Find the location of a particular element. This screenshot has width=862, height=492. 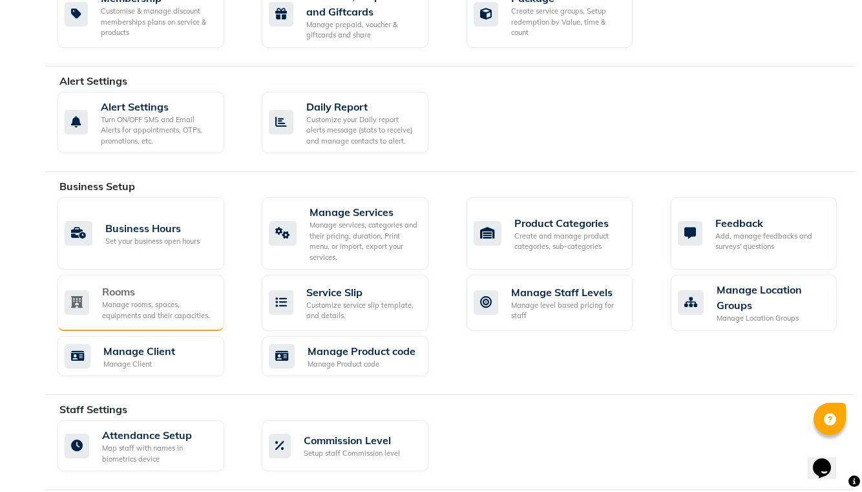

a: Product CategoriesCreate and manage product categories, sub-categories is located at coordinates (559, 233).